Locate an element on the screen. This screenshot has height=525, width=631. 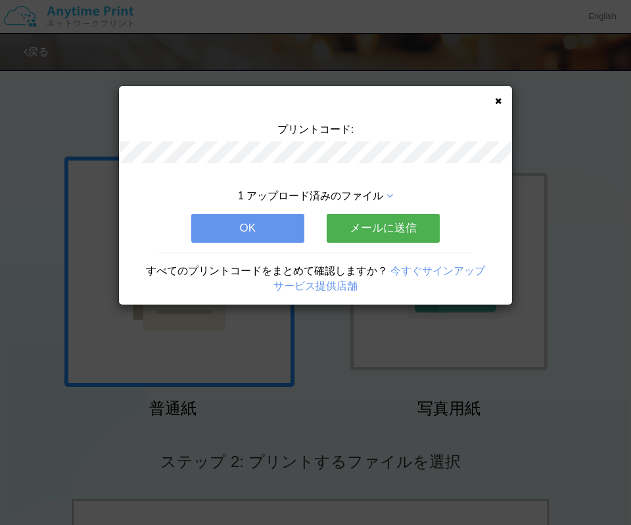
span: すべてのプリントコードをまとめて確認しますか？ is located at coordinates (267, 270).